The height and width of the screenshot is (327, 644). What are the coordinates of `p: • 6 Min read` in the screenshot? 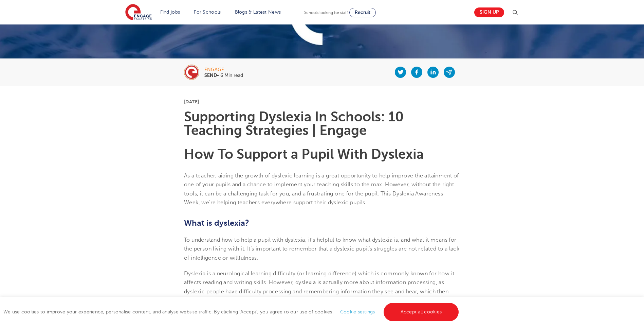 It's located at (224, 75).